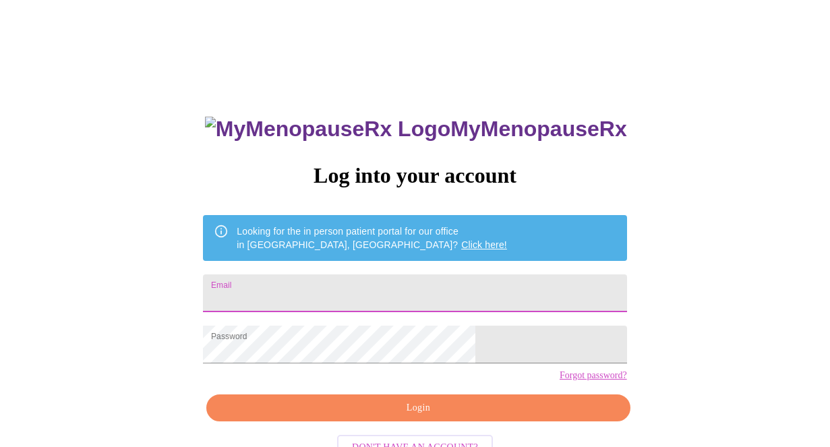  Describe the element at coordinates (416, 129) in the screenshot. I see `h3: MyMenopauseRx` at that location.